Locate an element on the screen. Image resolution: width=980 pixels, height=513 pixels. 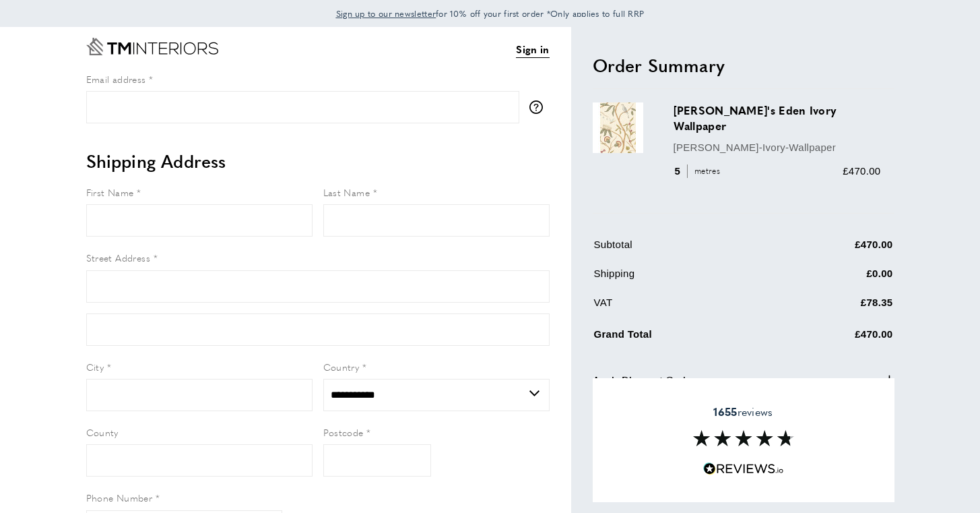
img: Reviews.io 5 stars is located at coordinates (744, 469).